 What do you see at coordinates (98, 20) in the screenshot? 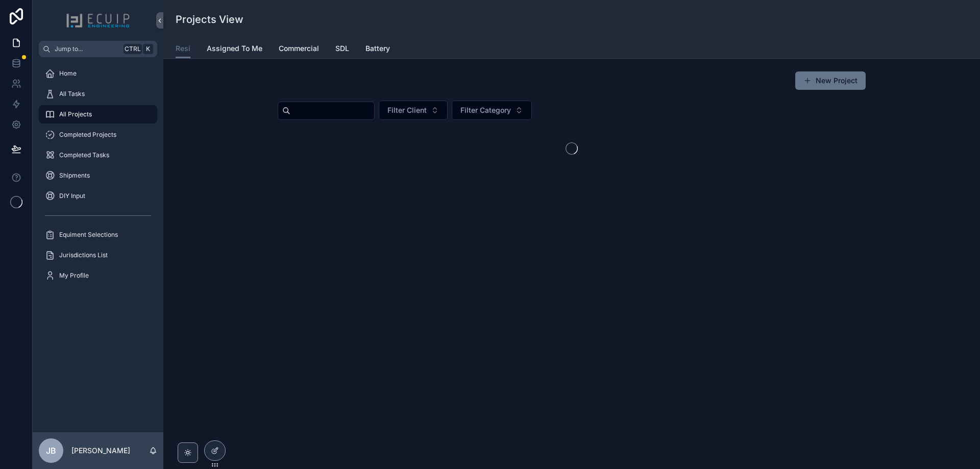
I see `img: App logo` at bounding box center [98, 20].